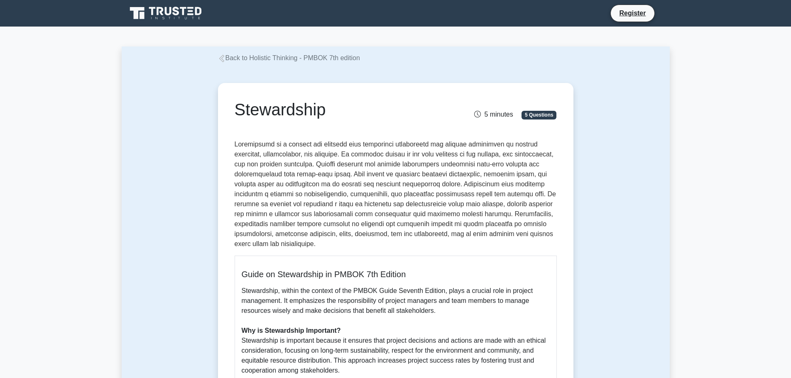 The image size is (791, 378). What do you see at coordinates (340, 110) in the screenshot?
I see `h1: Stewardship` at bounding box center [340, 110].